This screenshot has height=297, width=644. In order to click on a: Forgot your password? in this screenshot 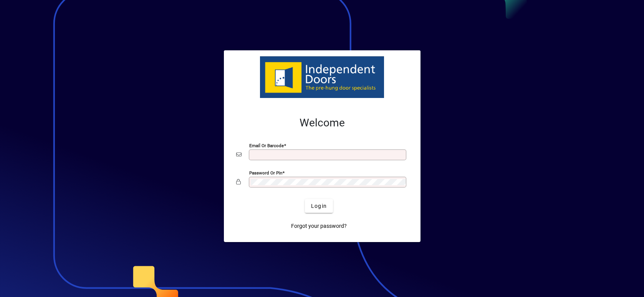, I will do `click(319, 226)`.